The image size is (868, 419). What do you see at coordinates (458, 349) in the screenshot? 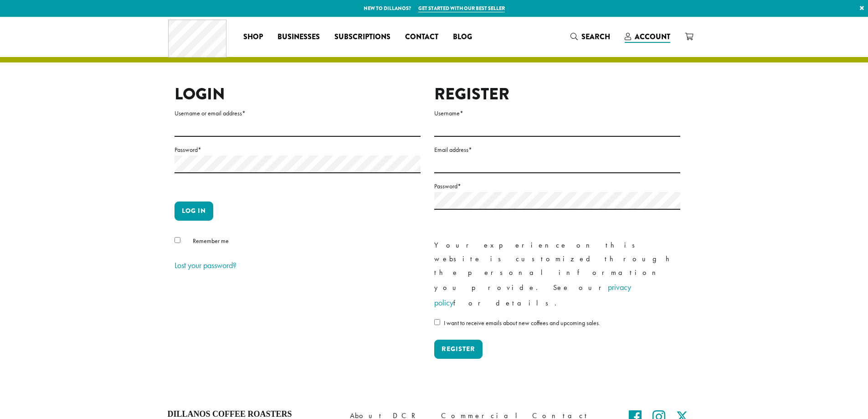
I see `button: Register` at bounding box center [458, 349].